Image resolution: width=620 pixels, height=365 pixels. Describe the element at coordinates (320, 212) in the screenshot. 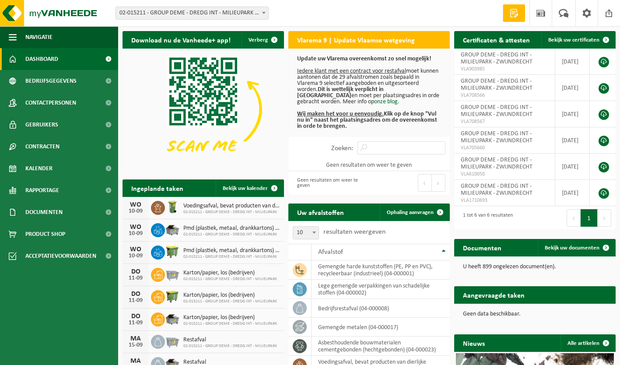

I see `h2: Uw afvalstoffen` at that location.